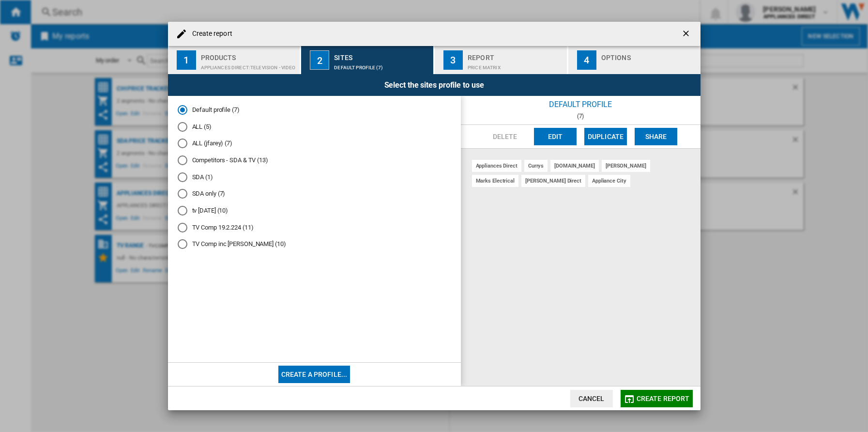  What do you see at coordinates (515, 65) in the screenshot?
I see `div: Price Matrix` at bounding box center [515, 65].